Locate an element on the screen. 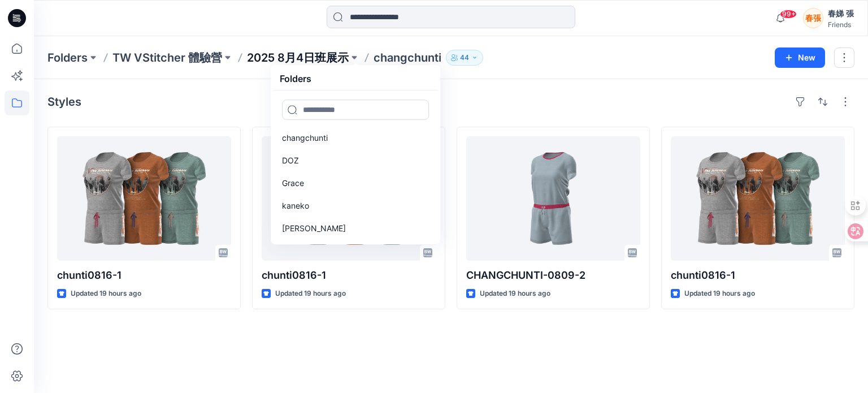 The image size is (868, 393). h4: Styles is located at coordinates (64, 102).